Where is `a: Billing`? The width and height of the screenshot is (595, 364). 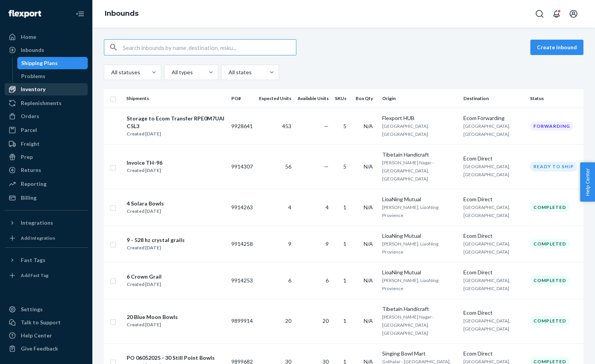 a: Billing is located at coordinates (46, 198).